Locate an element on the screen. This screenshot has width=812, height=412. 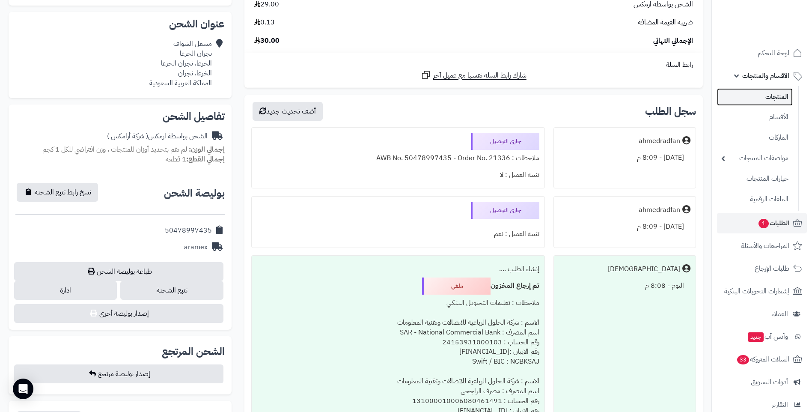
a: لوحة التحكم is located at coordinates (762, 53).